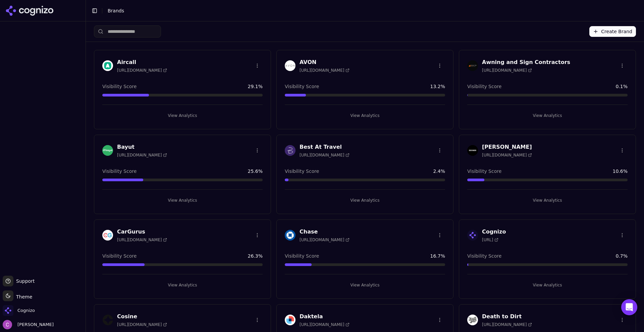 This screenshot has width=644, height=332. What do you see at coordinates (18, 311) in the screenshot?
I see `button: Open organization switcher` at bounding box center [18, 311].